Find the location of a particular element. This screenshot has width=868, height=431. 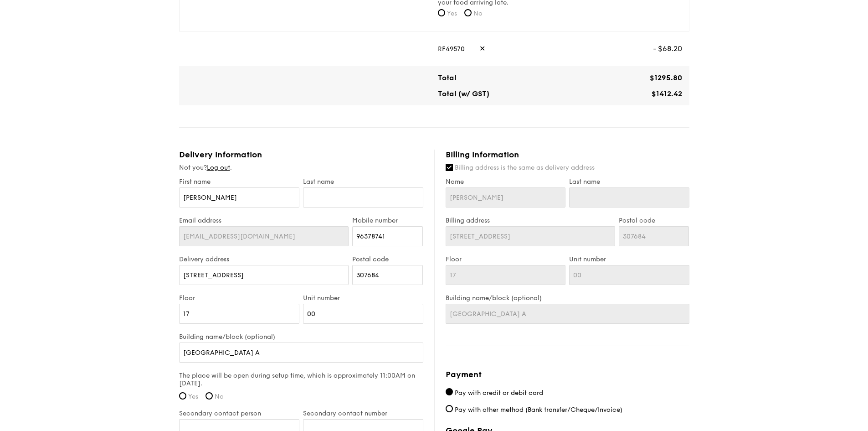

label: Email address is located at coordinates (264, 221).